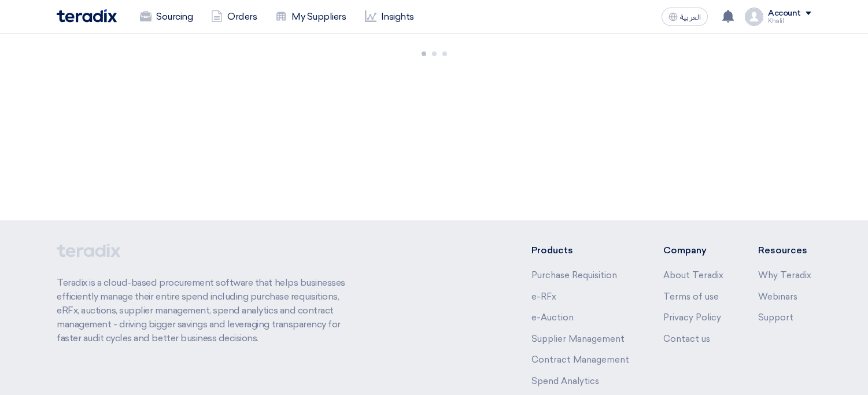 This screenshot has width=868, height=395. I want to click on a: e-Auction, so click(552, 318).